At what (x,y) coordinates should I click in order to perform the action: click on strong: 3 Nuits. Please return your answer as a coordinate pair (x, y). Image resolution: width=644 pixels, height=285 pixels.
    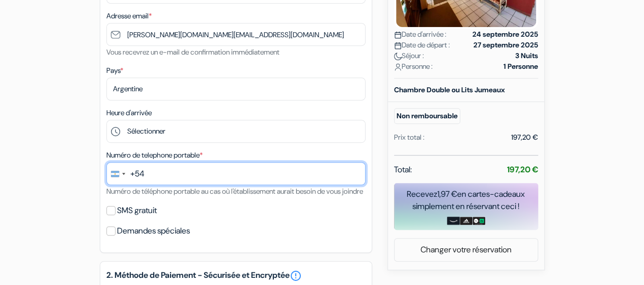
    Looking at the image, I should click on (526, 56).